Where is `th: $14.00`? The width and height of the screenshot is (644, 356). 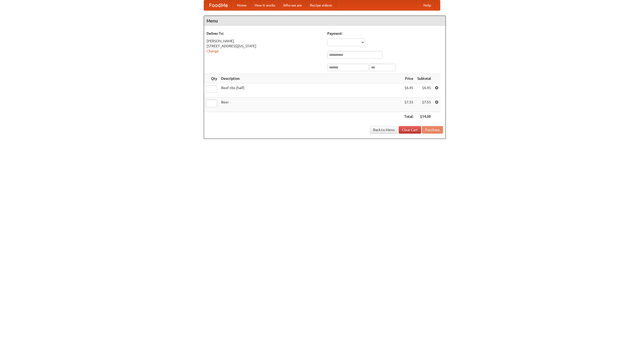
th: $14.00 is located at coordinates (424, 116).